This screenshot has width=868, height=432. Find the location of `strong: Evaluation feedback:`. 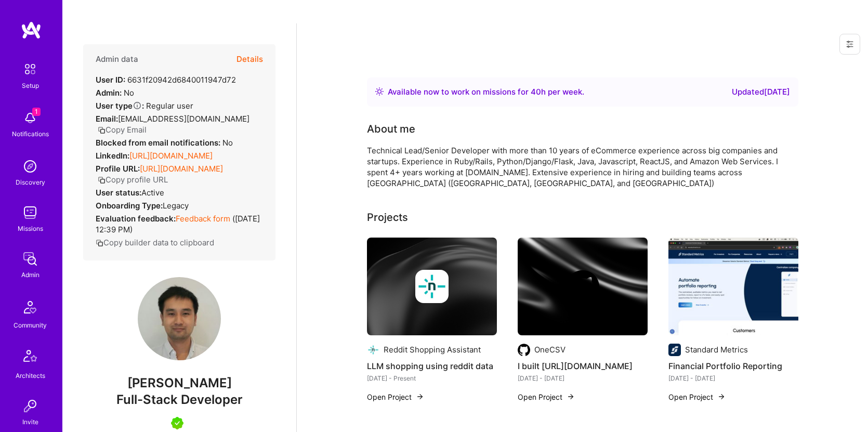

strong: Evaluation feedback: is located at coordinates (136, 218).